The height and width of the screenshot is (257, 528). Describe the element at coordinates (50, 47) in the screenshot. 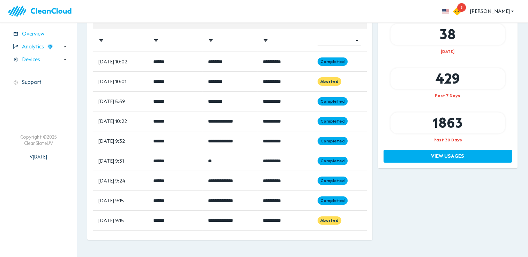

I see `img: wD3W5TX8dC78QAAAABJRU5ErkJggg==` at that location.